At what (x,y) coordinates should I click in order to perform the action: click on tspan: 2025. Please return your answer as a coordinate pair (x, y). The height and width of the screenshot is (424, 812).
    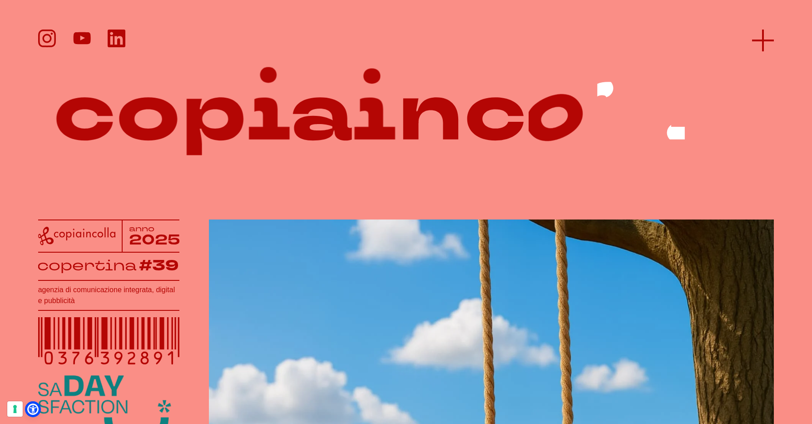
    Looking at the image, I should click on (154, 239).